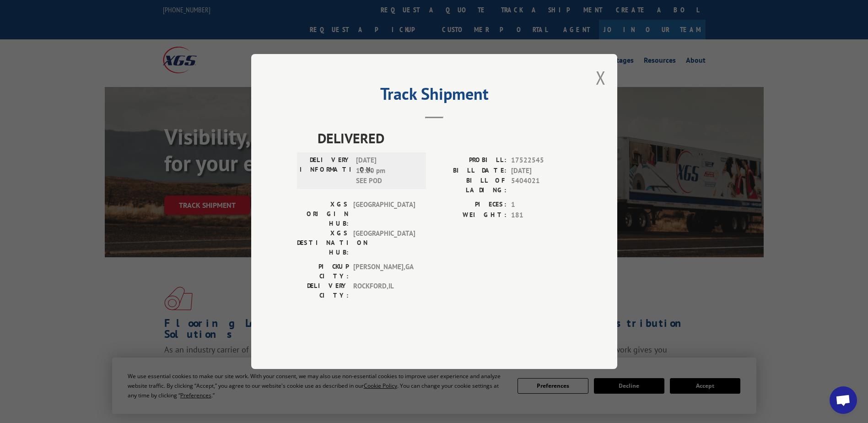  I want to click on span: DELIVERED, so click(445, 138).